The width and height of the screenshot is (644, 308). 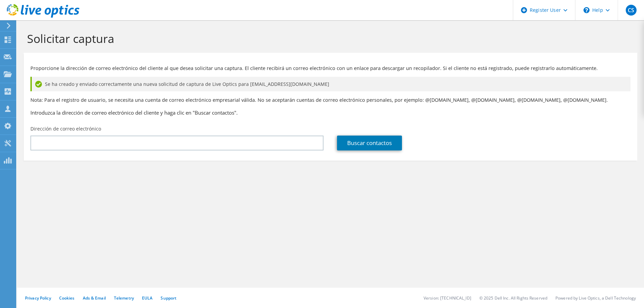 What do you see at coordinates (187, 84) in the screenshot?
I see `span: Se ha creado y enviado correctamente una nueva solicitud de captura de Live Optics para [EMAIL_AD...` at bounding box center [187, 84].